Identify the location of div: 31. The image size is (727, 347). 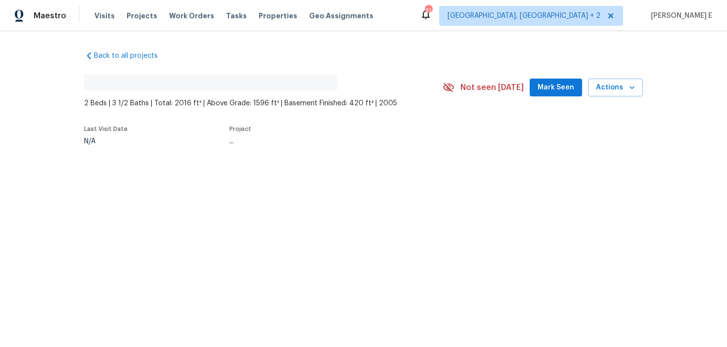
(428, 11).